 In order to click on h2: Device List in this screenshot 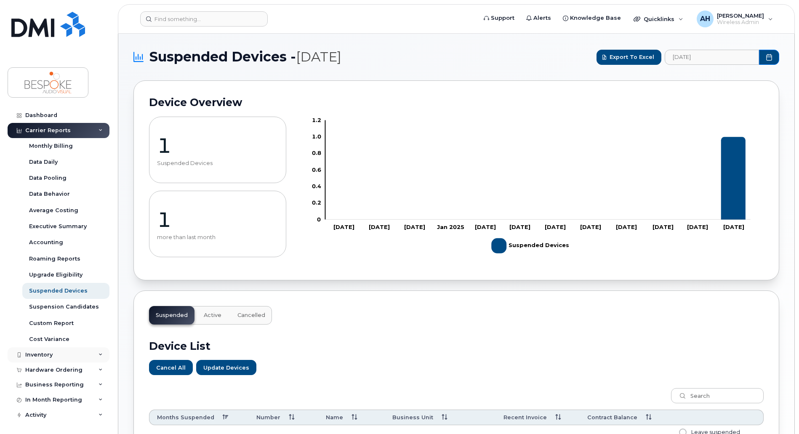, I will do `click(456, 346)`.